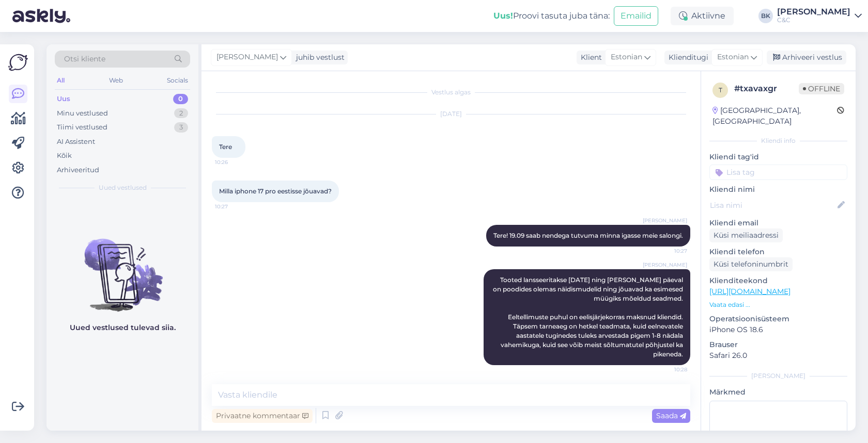 This screenshot has width=868, height=443. I want to click on div: Web, so click(116, 81).